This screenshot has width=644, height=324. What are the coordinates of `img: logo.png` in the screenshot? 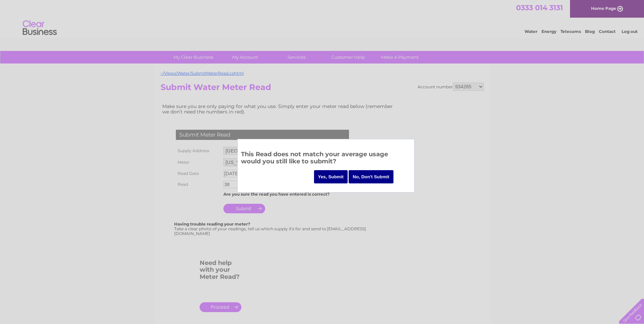 It's located at (40, 28).